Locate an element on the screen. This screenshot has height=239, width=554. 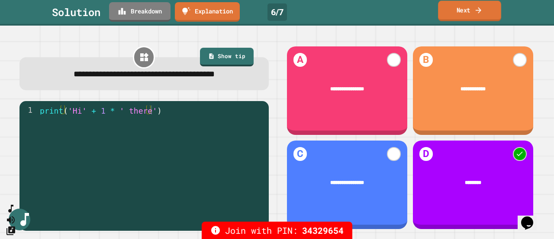
span: 34329654 is located at coordinates (323, 230).